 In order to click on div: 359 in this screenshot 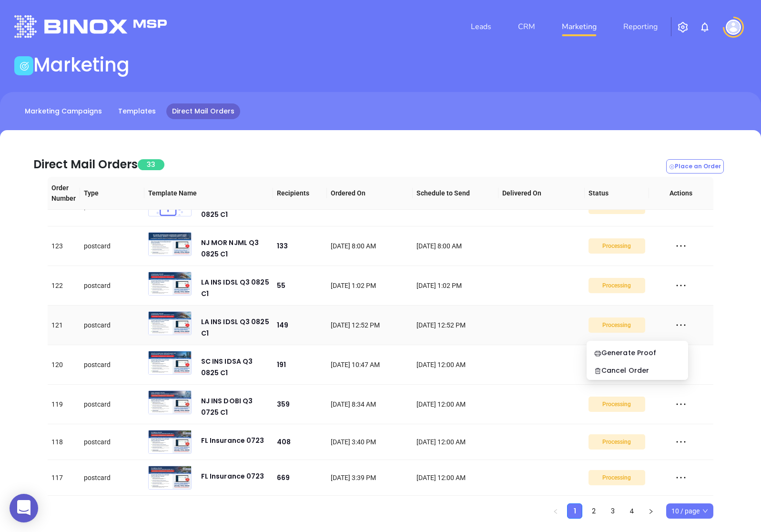, I will do `click(300, 404)`.